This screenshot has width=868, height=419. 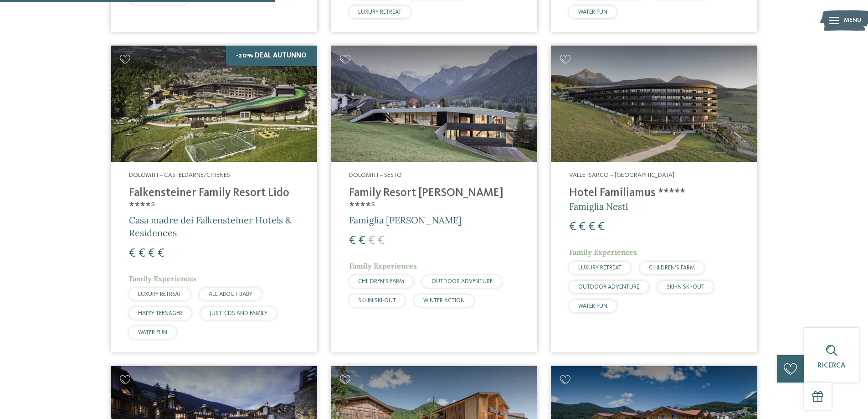 What do you see at coordinates (434, 199) in the screenshot?
I see `a: Cercate un hotel per famiglie? Qui troverete solo i migliori! Dolomiti – Sesto Family Resort [PER...` at bounding box center [434, 199].